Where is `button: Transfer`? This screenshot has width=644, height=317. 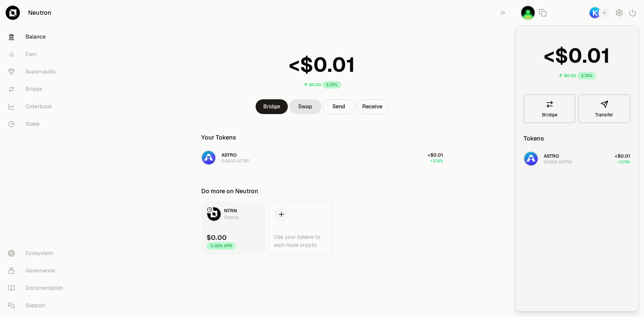 button: Transfer is located at coordinates (604, 109).